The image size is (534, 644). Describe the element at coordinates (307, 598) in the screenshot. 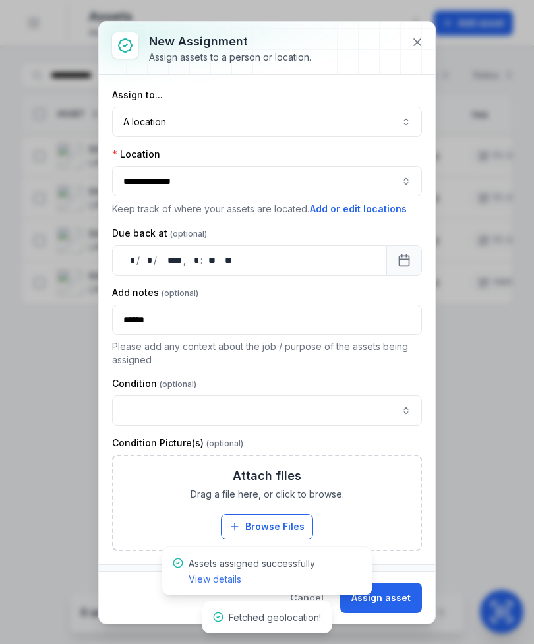

I see `button: Cancel` at that location.